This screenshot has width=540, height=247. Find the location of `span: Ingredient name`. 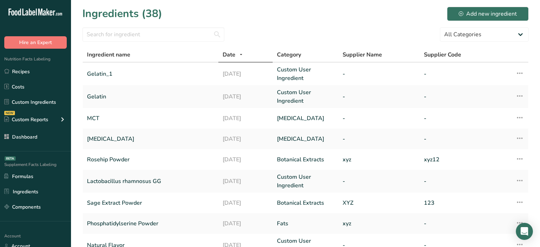

span: Ingredient name is located at coordinates (109, 55).